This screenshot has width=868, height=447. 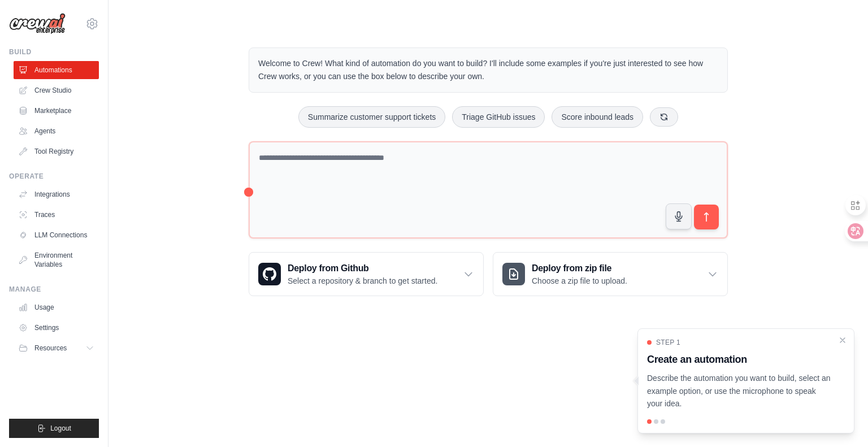 What do you see at coordinates (56, 151) in the screenshot?
I see `a: Tool Registry` at bounding box center [56, 151].